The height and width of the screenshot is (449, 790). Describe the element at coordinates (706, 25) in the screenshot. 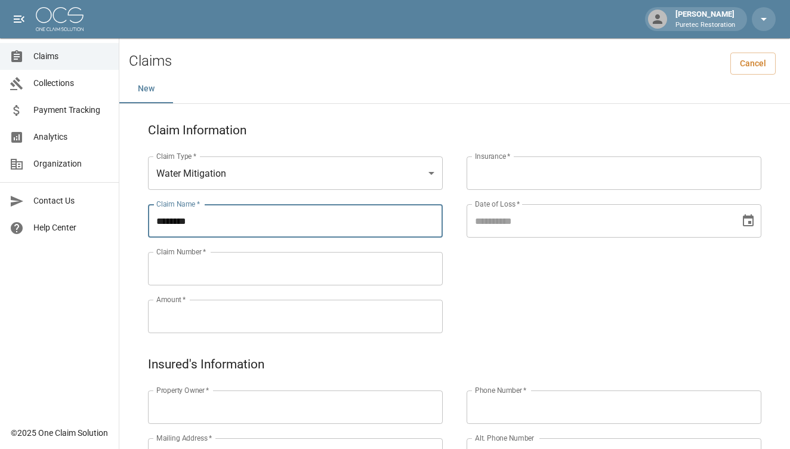

I see `p: Puretec Restoration` at that location.